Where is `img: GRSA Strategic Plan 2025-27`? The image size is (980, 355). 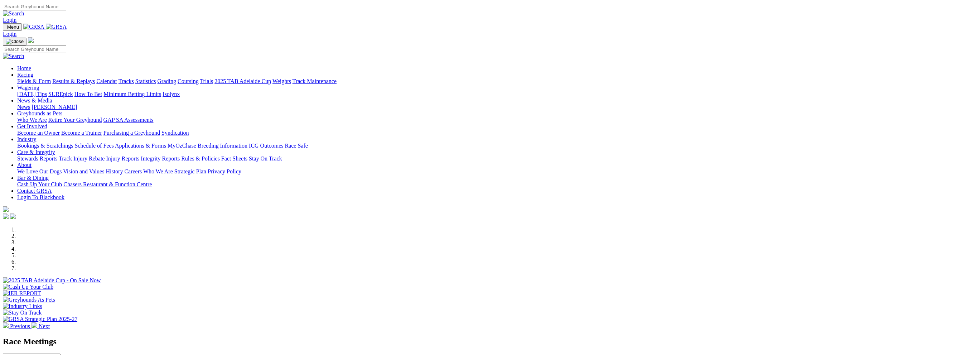
img: GRSA Strategic Plan 2025-27 is located at coordinates (40, 319).